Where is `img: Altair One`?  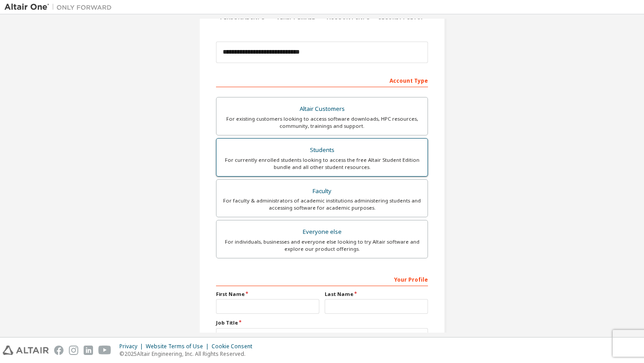 img: Altair One is located at coordinates (60, 7).